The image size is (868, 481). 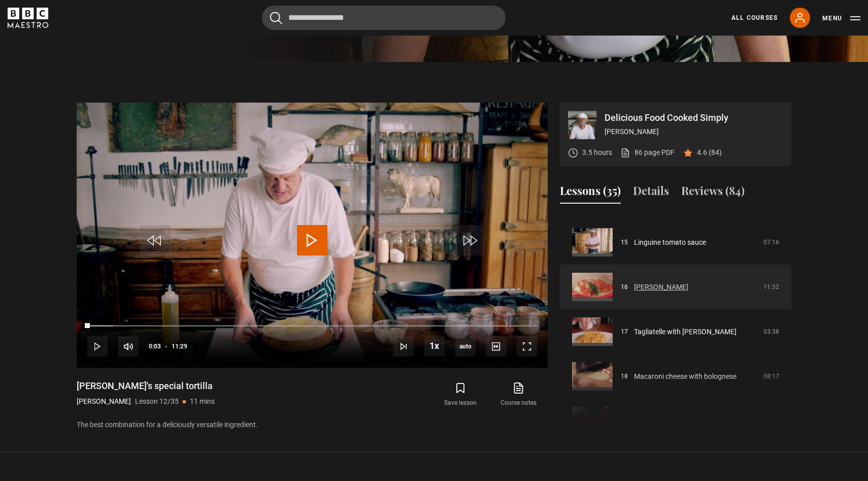 I want to click on input: Search, so click(x=384, y=18).